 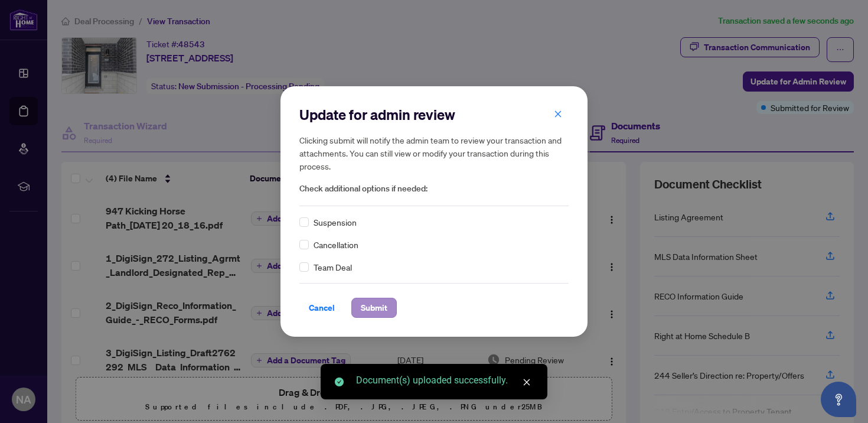 I want to click on span: Submit, so click(x=374, y=308).